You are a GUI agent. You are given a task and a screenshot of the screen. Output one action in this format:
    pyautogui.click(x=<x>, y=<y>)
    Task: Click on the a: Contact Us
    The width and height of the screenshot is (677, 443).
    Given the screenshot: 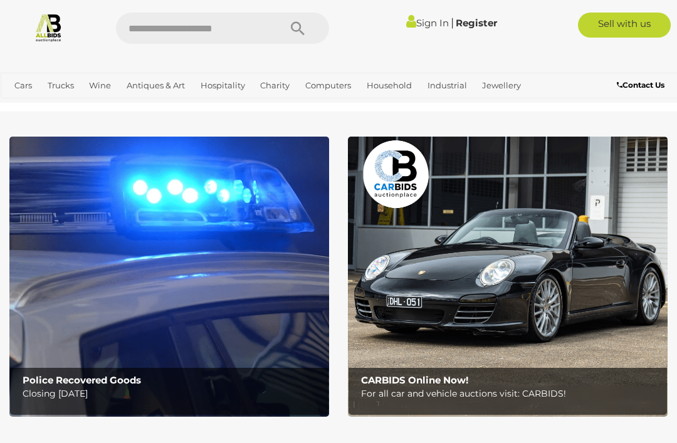 What is the action you would take?
    pyautogui.click(x=642, y=85)
    